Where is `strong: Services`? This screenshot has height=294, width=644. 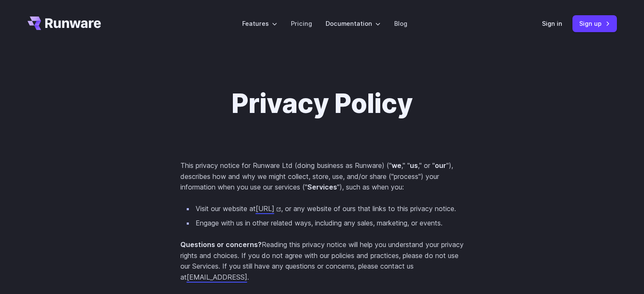
strong: Services is located at coordinates (322, 187).